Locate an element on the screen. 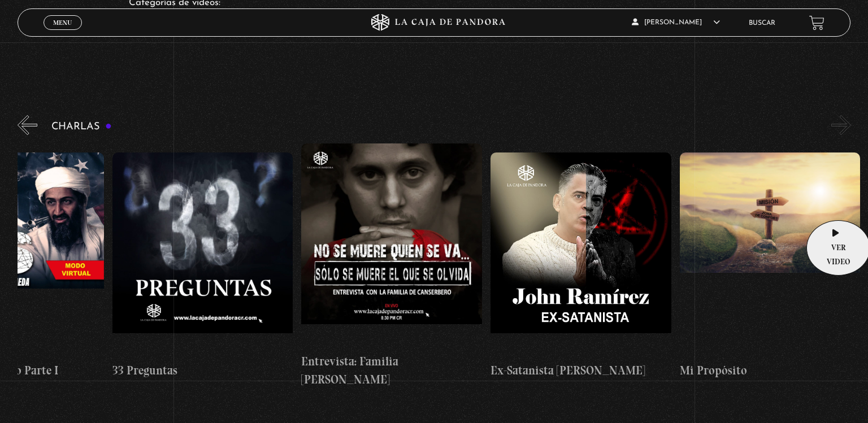 The height and width of the screenshot is (423, 868). button: Previous is located at coordinates (27, 125).